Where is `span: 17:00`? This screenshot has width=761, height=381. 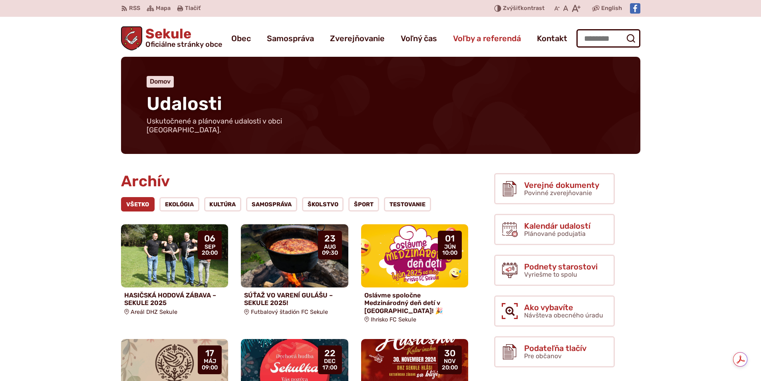
span: 17:00 is located at coordinates (329, 367).